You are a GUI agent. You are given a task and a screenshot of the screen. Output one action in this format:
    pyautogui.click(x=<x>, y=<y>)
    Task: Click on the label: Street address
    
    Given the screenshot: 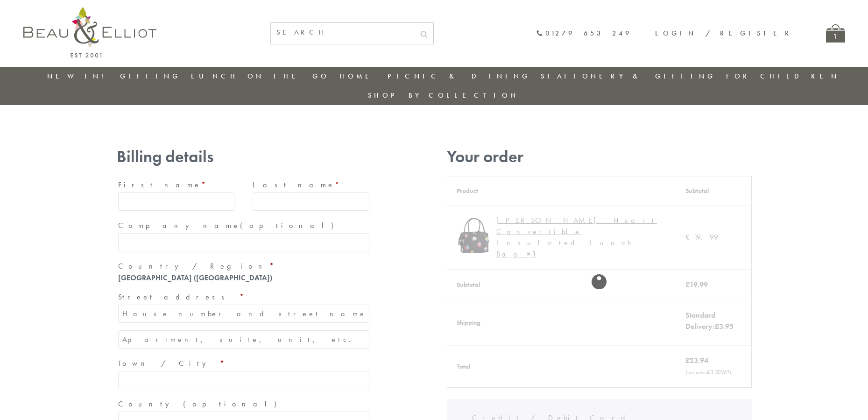 What is the action you would take?
    pyautogui.click(x=244, y=297)
    